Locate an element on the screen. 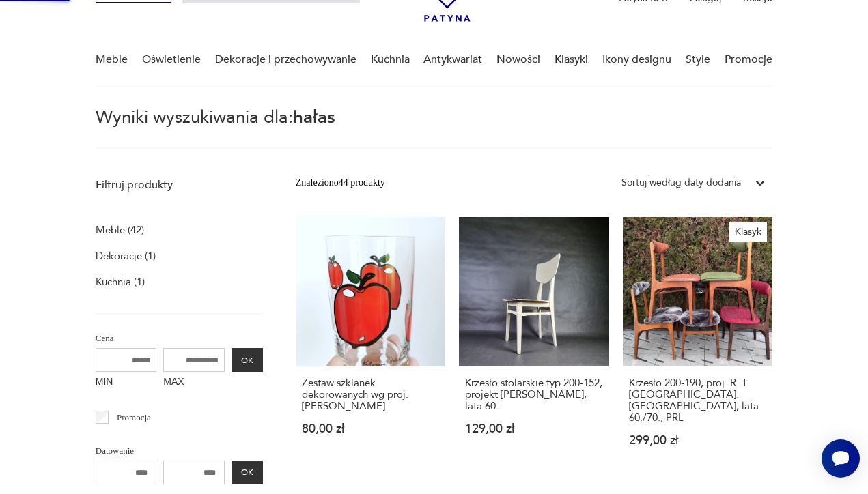 Image resolution: width=868 pixels, height=494 pixels. span: hałas is located at coordinates (314, 118).